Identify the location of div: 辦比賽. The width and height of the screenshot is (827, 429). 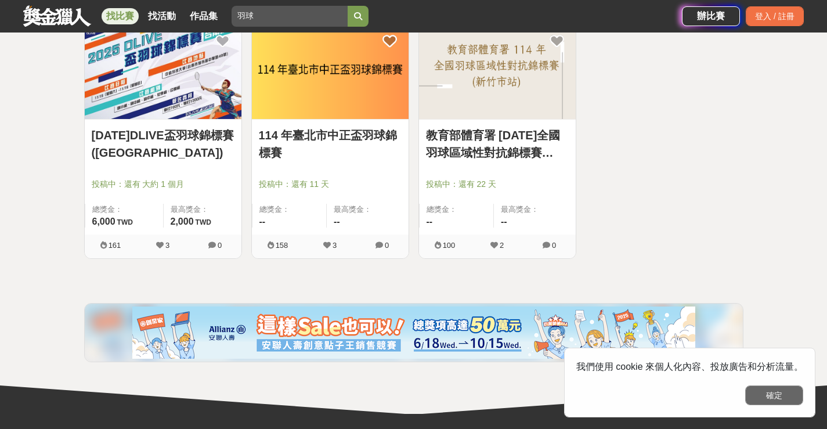
(711, 16).